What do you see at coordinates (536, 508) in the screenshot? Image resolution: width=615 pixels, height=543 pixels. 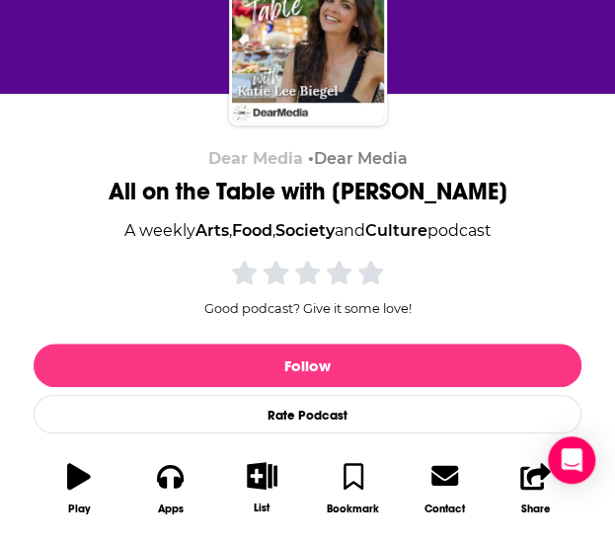 I see `div: Share` at bounding box center [536, 508].